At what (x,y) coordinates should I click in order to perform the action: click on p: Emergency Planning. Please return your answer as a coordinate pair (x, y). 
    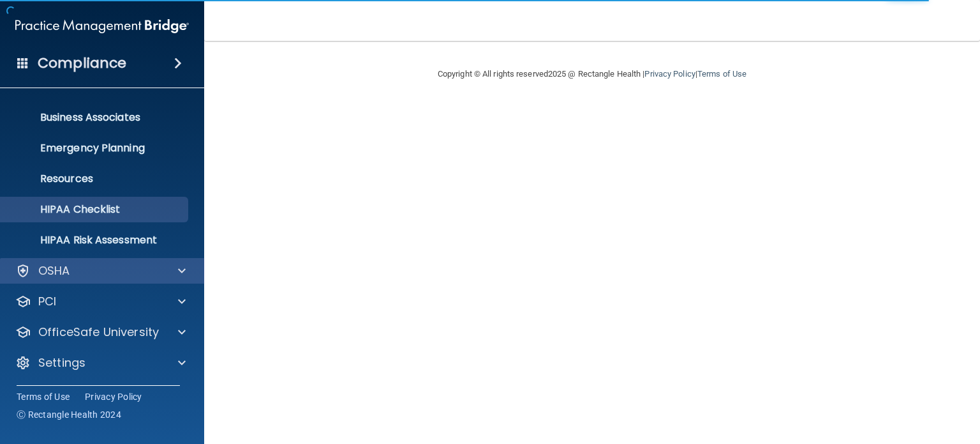
    Looking at the image, I should click on (95, 148).